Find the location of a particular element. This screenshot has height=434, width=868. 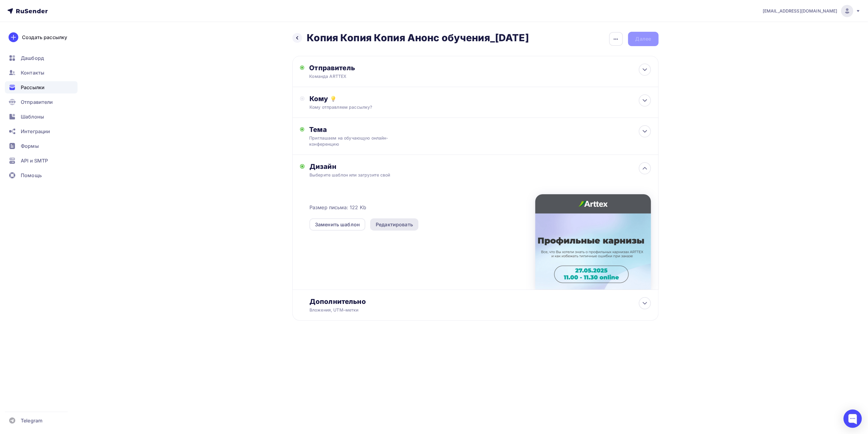

a: Рассылки is located at coordinates (42, 88).